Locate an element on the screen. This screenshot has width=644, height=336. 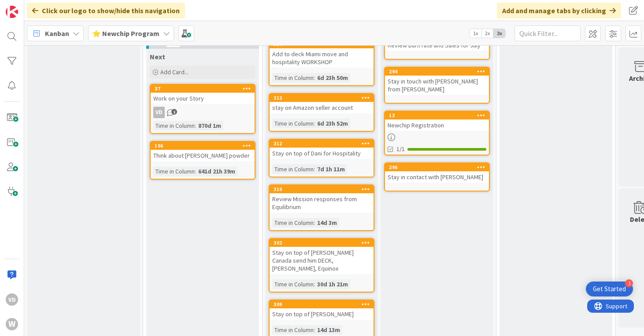
div: 314Add to deck Miami move and hospitality WORKSHOP is located at coordinates (322, 54).